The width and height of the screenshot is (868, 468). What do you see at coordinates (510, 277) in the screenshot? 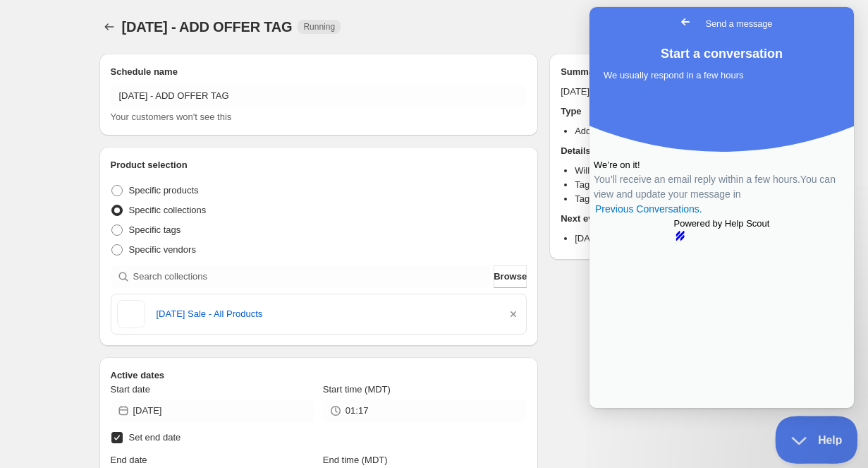
I see `button: Browse` at bounding box center [510, 277].